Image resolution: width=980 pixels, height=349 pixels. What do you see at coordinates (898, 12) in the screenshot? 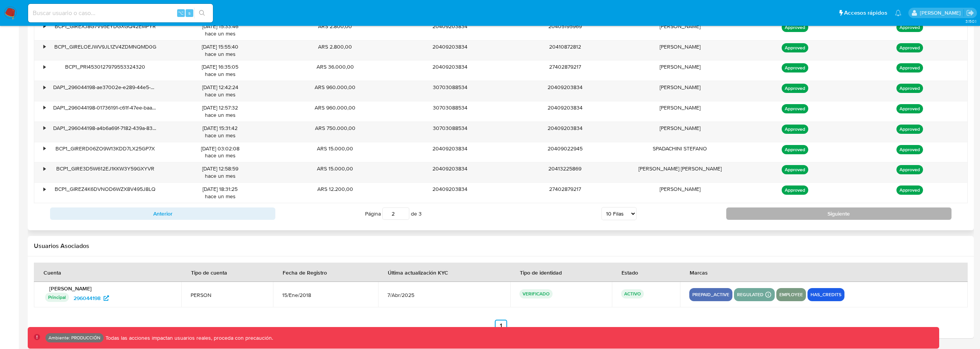
I see `a: Notificaciones` at bounding box center [898, 12].